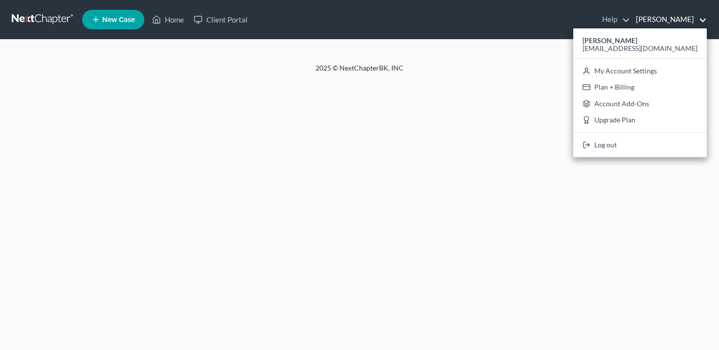  Describe the element at coordinates (613, 20) in the screenshot. I see `a: Help` at that location.